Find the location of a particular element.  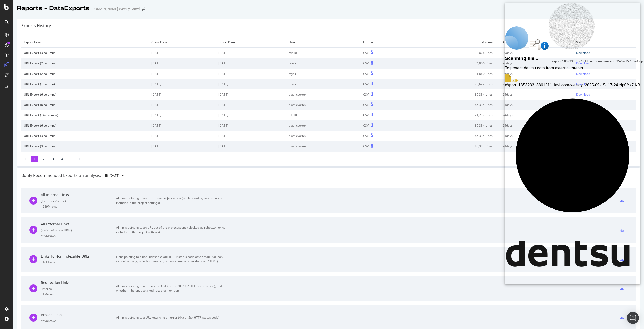

div: arrow-right-arrow-left is located at coordinates (143, 9).